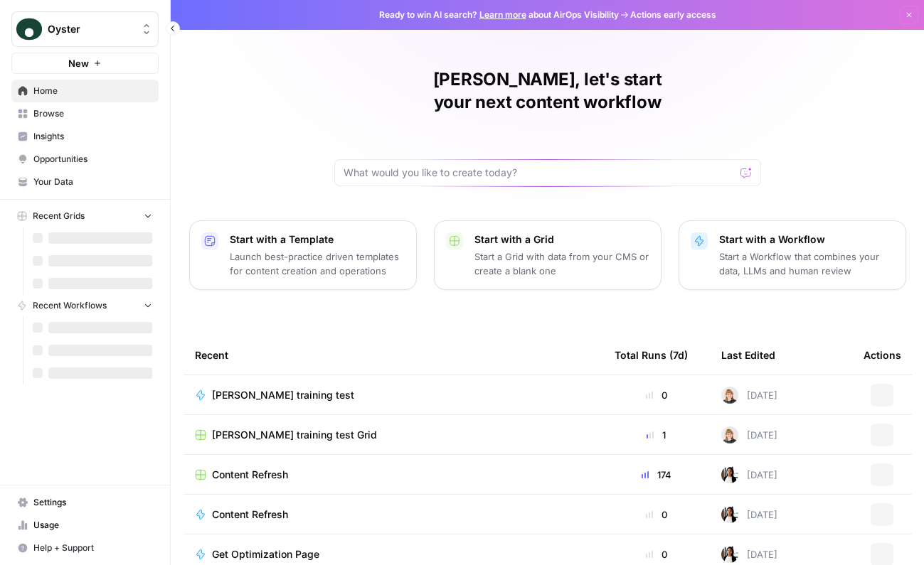 This screenshot has height=565, width=924. Describe the element at coordinates (317, 264) in the screenshot. I see `p: Launch best-practice driven templates for content creation and operations` at that location.